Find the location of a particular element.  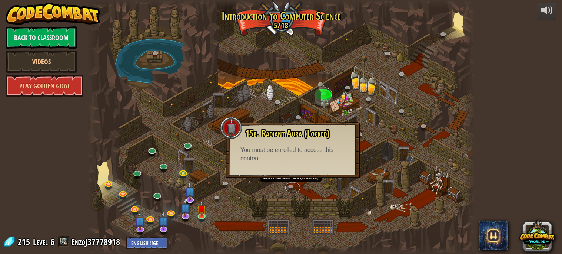

a: Videos is located at coordinates (41, 62).